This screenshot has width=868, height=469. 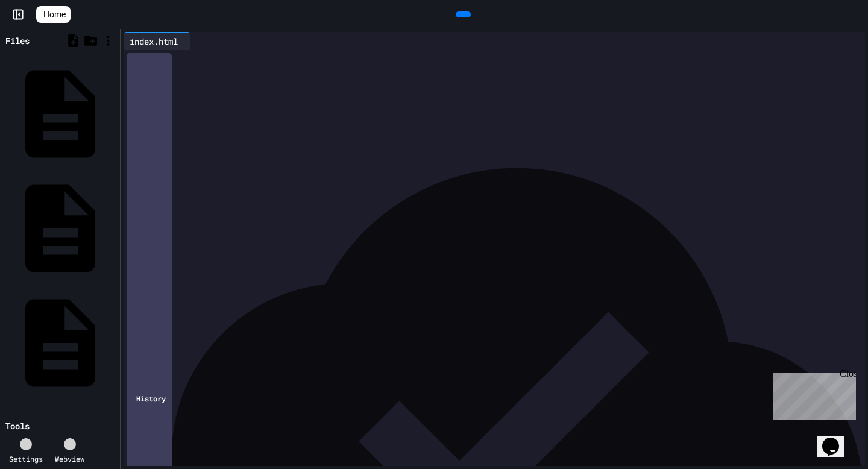 I want to click on a: Home, so click(x=53, y=14).